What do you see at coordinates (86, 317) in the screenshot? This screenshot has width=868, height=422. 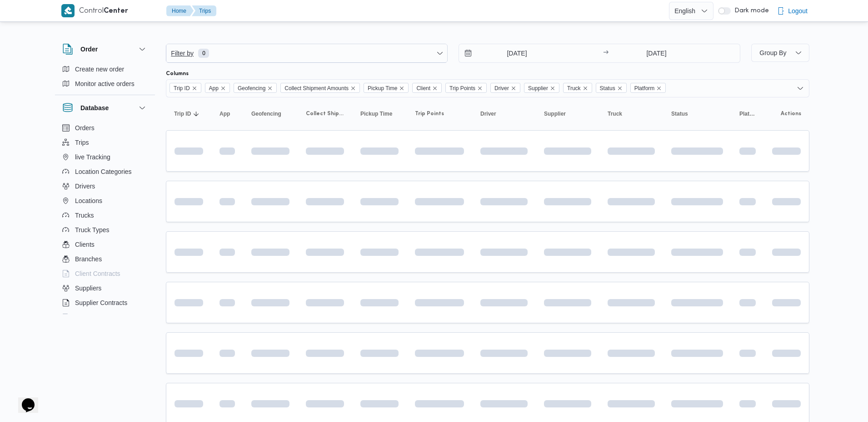 I see `span: Devices` at bounding box center [86, 317].